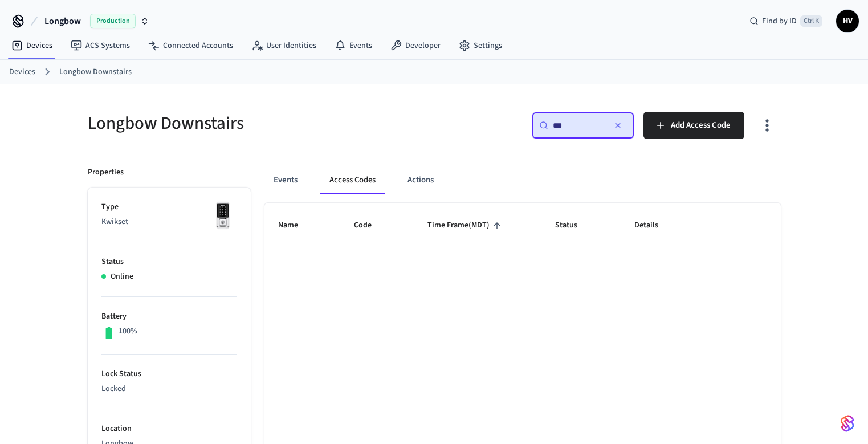  I want to click on button: HV, so click(848, 21).